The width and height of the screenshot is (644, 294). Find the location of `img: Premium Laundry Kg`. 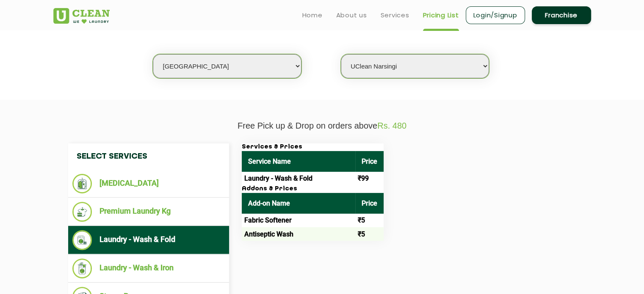

img: Premium Laundry Kg is located at coordinates (82, 212).